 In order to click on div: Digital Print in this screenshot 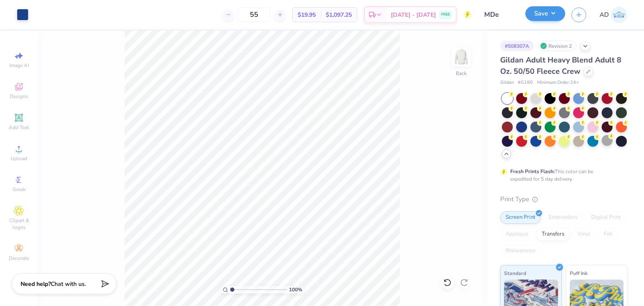, I will do `click(606, 218)`.